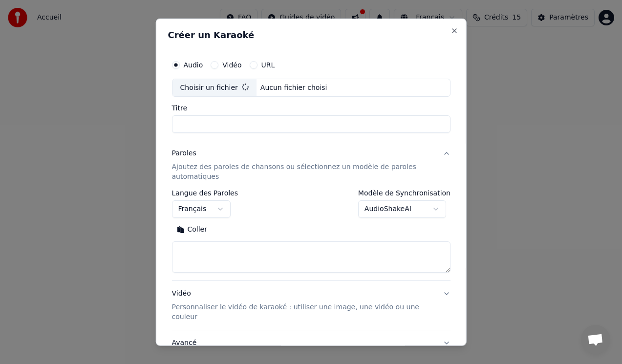 This screenshot has height=364, width=622. I want to click on label: URL, so click(267, 65).